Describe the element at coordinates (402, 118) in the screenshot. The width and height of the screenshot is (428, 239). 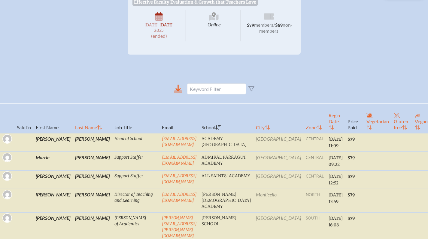
I see `th: Gluten-free` at that location.